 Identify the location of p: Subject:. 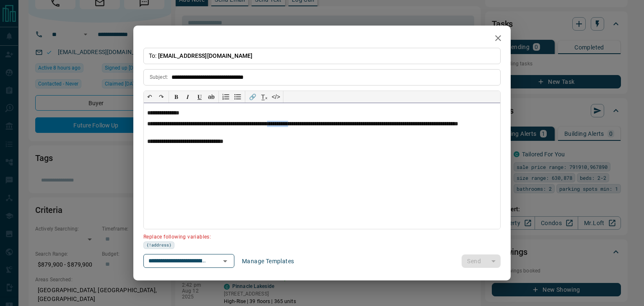
(159, 77).